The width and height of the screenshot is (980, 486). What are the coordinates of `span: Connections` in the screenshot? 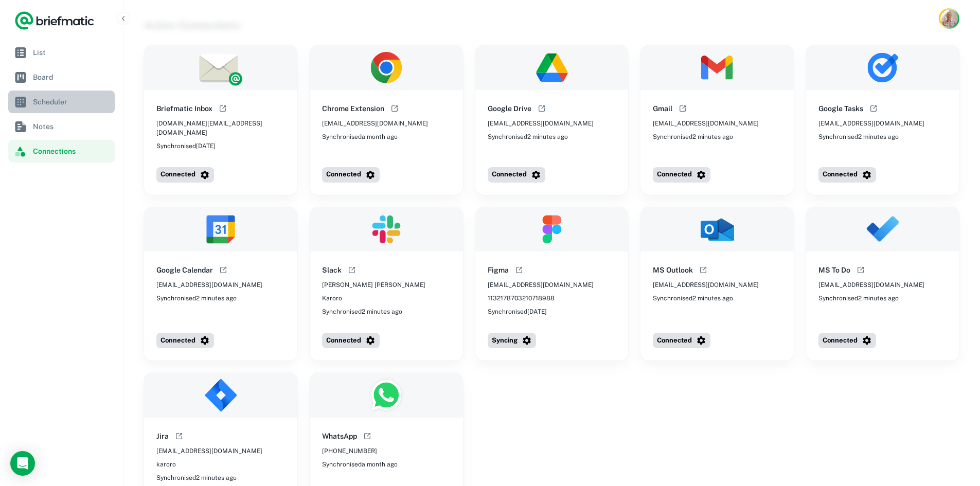 It's located at (71, 151).